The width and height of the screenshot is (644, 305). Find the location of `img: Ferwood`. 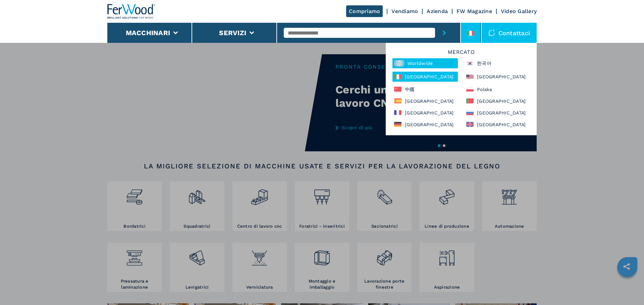

img: Ferwood is located at coordinates (132, 11).